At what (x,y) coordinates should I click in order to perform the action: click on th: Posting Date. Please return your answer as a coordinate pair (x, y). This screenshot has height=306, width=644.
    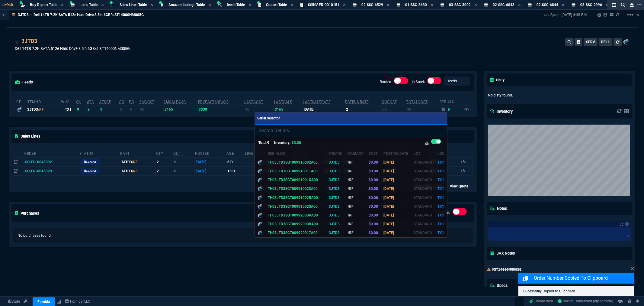
    Looking at the image, I should click on (396, 153).